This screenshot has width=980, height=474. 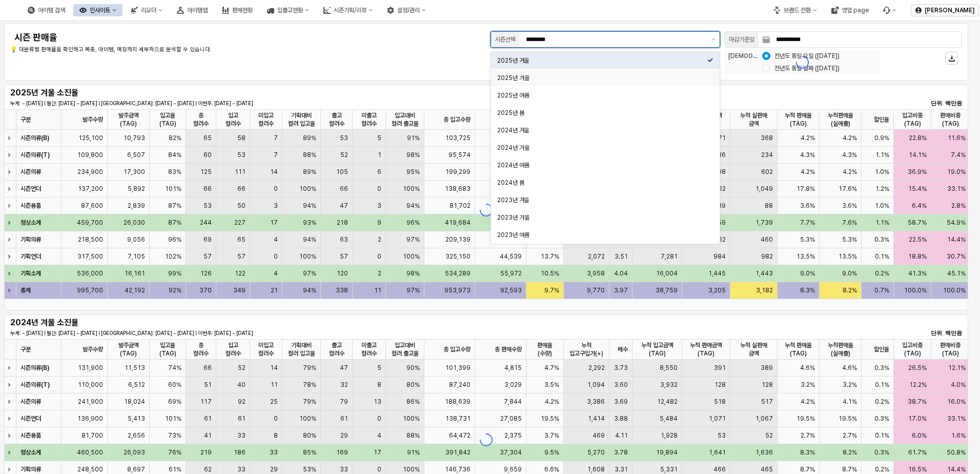 I want to click on div: 2025년 가을, so click(x=602, y=78).